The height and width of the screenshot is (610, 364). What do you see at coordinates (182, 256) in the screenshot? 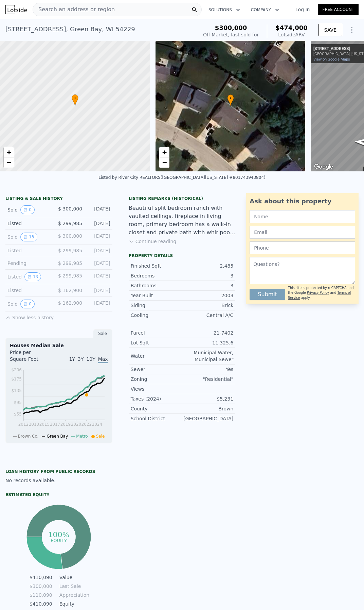
I see `div: Property details` at bounding box center [182, 256].